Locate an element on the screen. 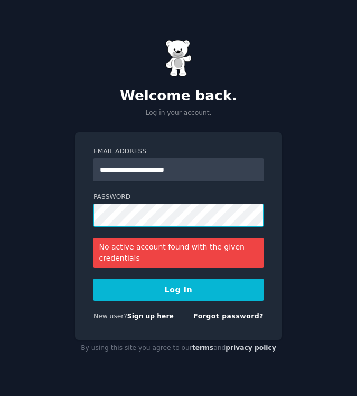  div: No active account found with the given credentials is located at coordinates (179, 252).